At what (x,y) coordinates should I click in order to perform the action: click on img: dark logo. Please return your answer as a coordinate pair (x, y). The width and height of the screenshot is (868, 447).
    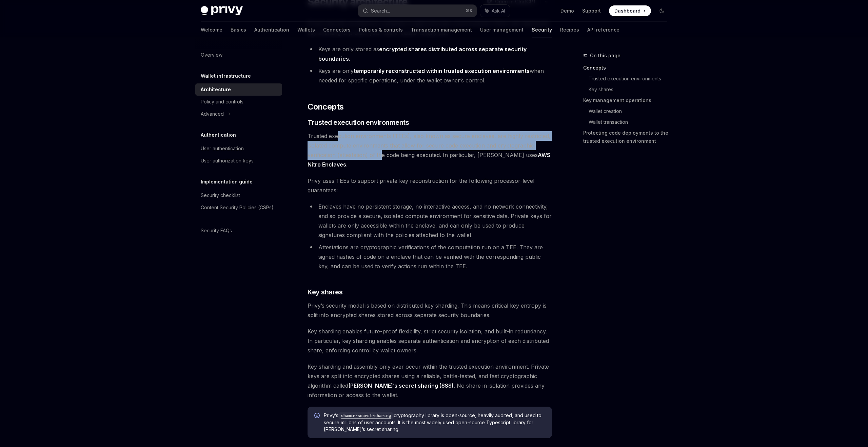
    Looking at the image, I should click on (221, 11).